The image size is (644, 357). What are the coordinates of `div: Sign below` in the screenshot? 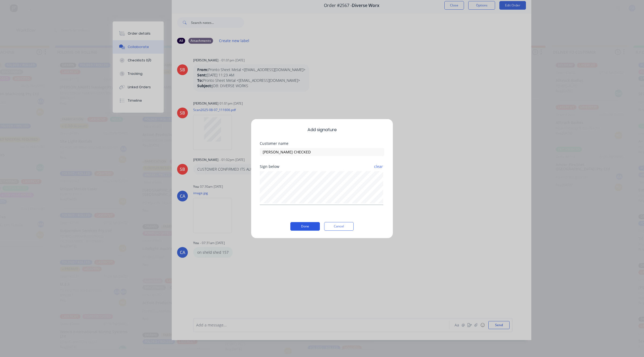 It's located at (322, 167).